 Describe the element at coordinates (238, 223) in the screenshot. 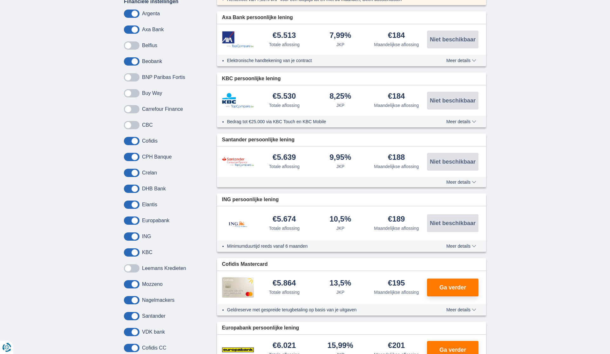

I see `img: product.pl.alt ING` at that location.